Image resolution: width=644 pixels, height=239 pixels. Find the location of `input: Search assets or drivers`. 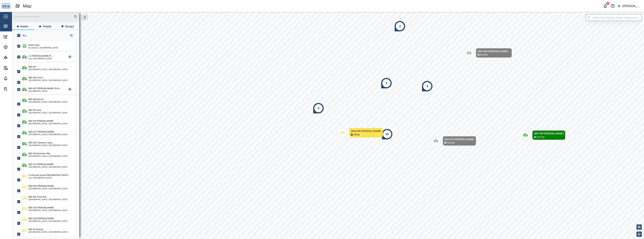

input: Search assets or drivers is located at coordinates (46, 16).